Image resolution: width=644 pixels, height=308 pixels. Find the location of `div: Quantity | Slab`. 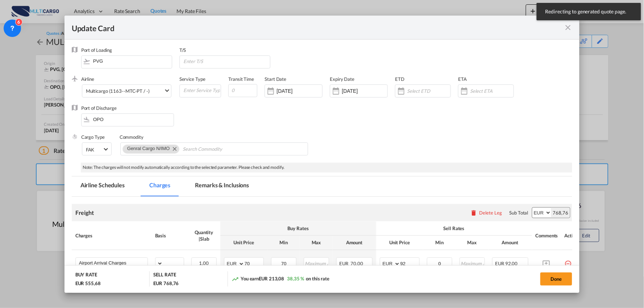

div: Quantity | Slab is located at coordinates (204, 236).